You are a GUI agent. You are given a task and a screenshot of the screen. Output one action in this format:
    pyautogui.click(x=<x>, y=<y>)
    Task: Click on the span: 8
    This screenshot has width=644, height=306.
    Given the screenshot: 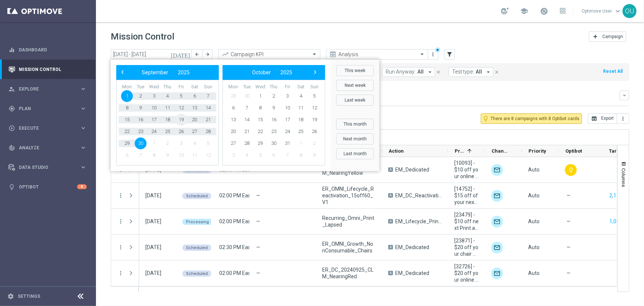 What is the action you would take?
    pyautogui.click(x=127, y=108)
    